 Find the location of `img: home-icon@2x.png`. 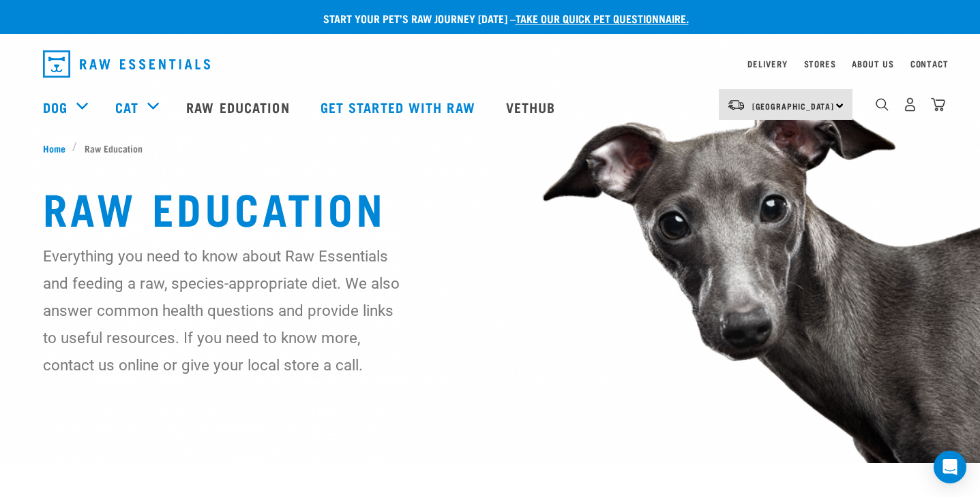

img: home-icon@2x.png is located at coordinates (937, 104).